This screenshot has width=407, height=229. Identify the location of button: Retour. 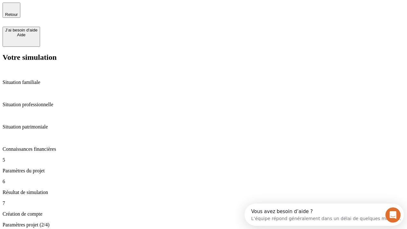
(11, 10).